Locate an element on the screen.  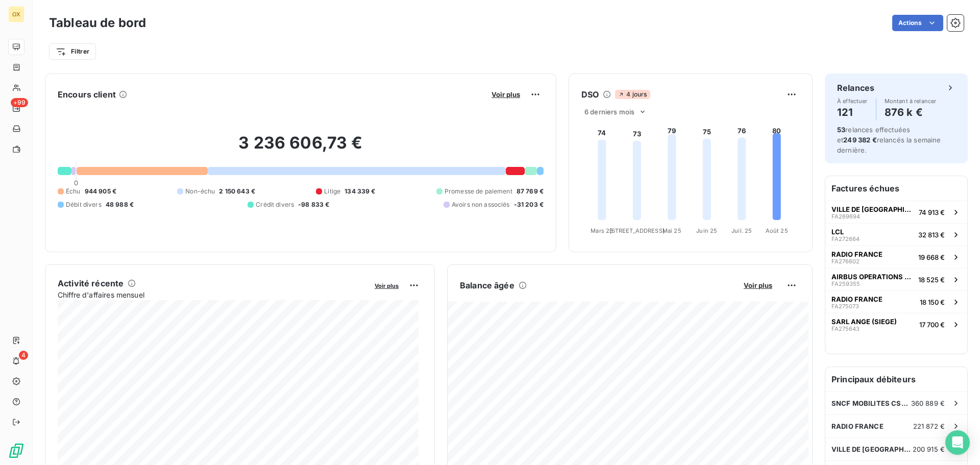
span: 249 382 € is located at coordinates (860, 140).